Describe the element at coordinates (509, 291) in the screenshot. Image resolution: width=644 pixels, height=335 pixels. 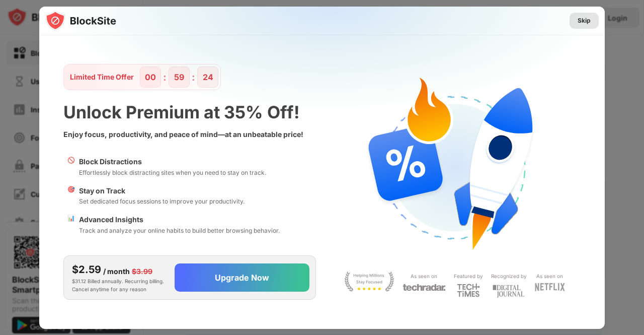
I see `img: light-digital-journal.svg` at that location.